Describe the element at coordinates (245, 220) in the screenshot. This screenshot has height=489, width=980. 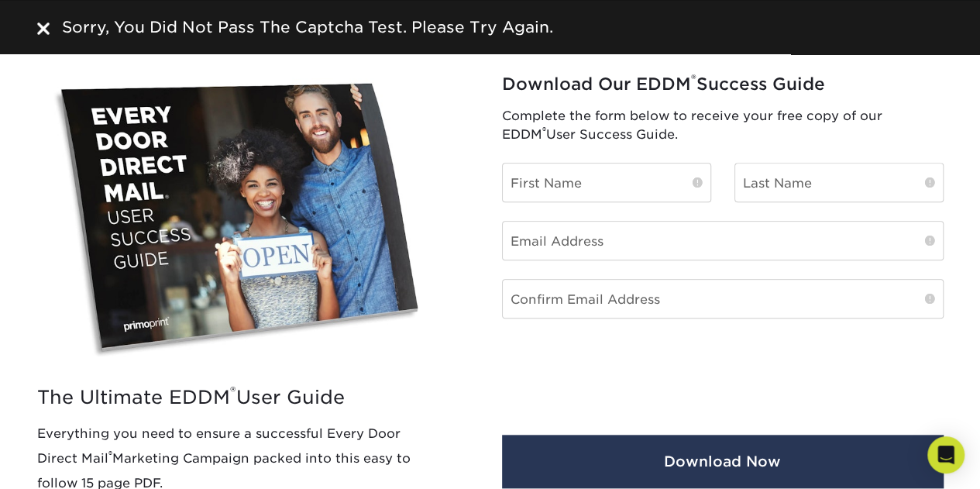
I see `img: EDDM Success Guide` at that location.